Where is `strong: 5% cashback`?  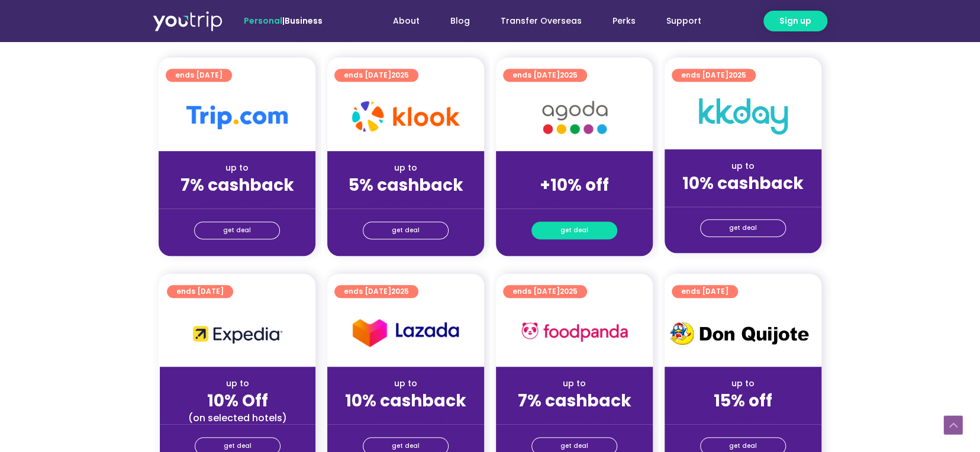 strong: 5% cashback is located at coordinates (406, 185).